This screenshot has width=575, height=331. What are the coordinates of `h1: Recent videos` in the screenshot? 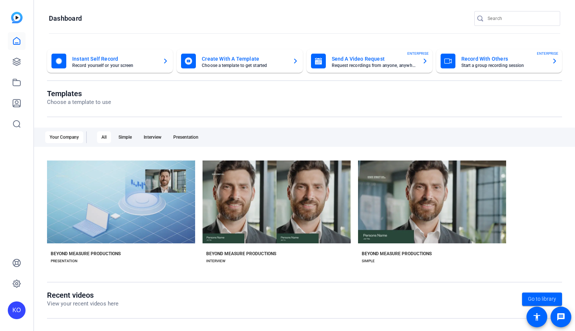 It's located at (83, 295).